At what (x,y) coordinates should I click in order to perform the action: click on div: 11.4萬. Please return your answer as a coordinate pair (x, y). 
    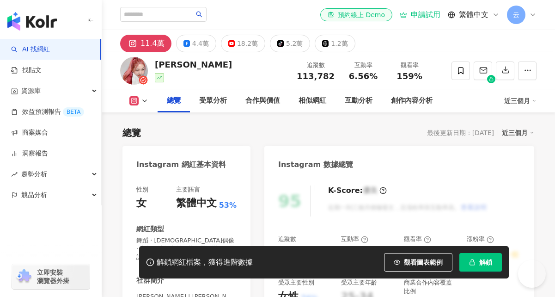
    Looking at the image, I should click on (152, 43).